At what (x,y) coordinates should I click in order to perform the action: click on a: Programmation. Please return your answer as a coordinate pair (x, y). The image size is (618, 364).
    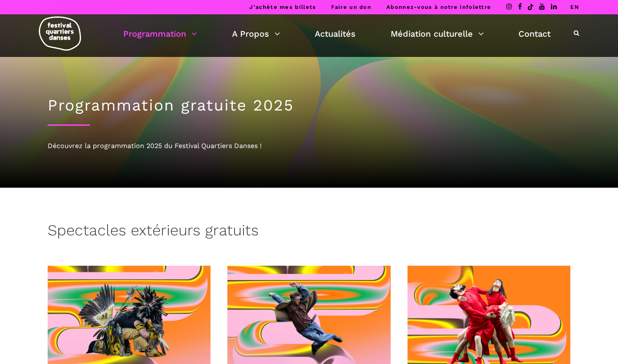
    Looking at the image, I should click on (160, 34).